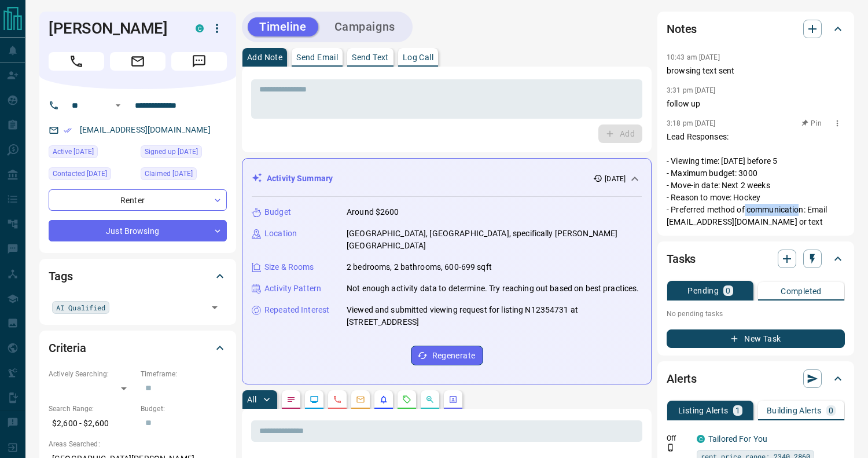 Image resolution: width=868 pixels, height=458 pixels. Describe the element at coordinates (794, 411) in the screenshot. I see `p: Building Alerts` at that location.